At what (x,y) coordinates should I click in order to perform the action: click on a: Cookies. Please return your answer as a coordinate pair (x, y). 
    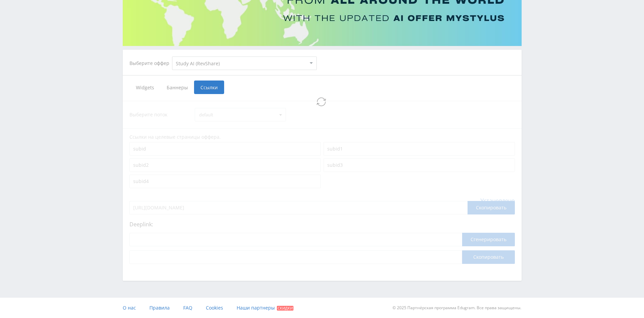
    Looking at the image, I should click on (214, 307).